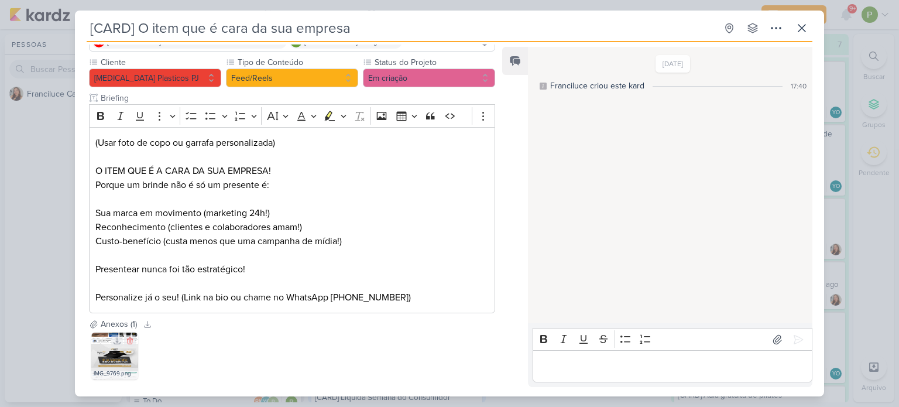  Describe the element at coordinates (429, 78) in the screenshot. I see `button: Em criação` at that location.